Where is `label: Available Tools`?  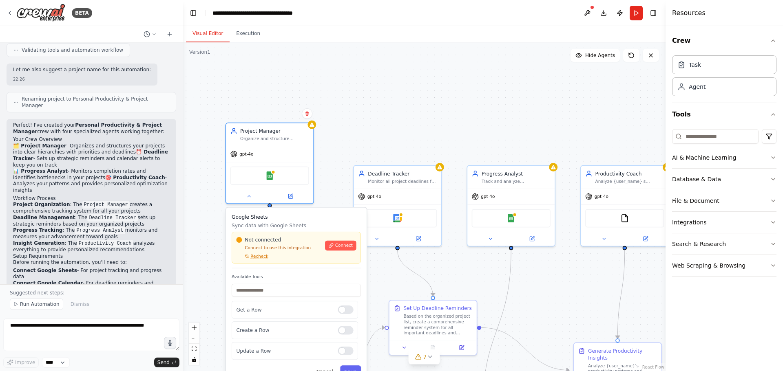 label: Available Tools is located at coordinates (296, 277).